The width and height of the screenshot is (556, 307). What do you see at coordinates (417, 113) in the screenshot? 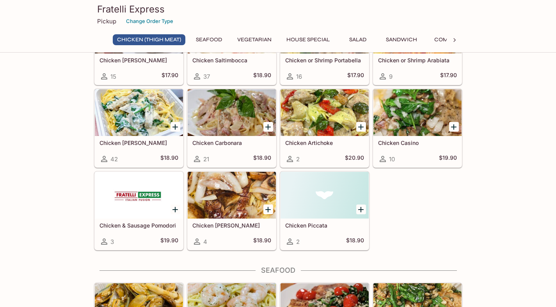
I see `div: Chicken Casino` at bounding box center [417, 113].